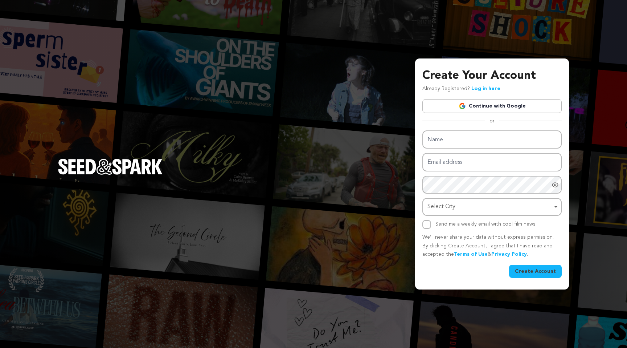 This screenshot has height=348, width=627. What do you see at coordinates (110, 167) in the screenshot?
I see `img: Seed&Spark Logo` at bounding box center [110, 167].